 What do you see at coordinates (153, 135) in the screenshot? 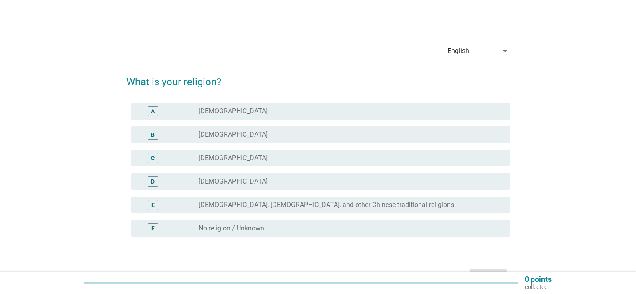
I see `div: B` at bounding box center [153, 135].